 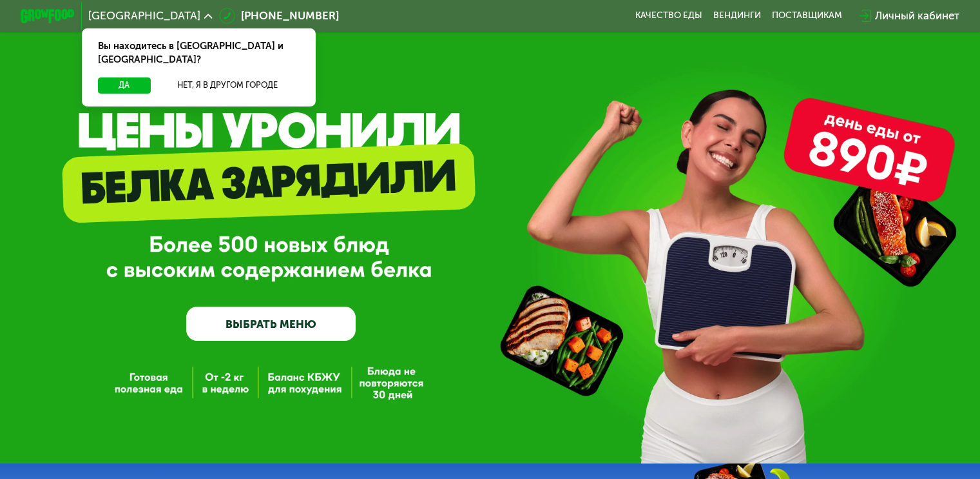 What do you see at coordinates (227, 85) in the screenshot?
I see `button: Нет, я в другом городе` at bounding box center [227, 85].